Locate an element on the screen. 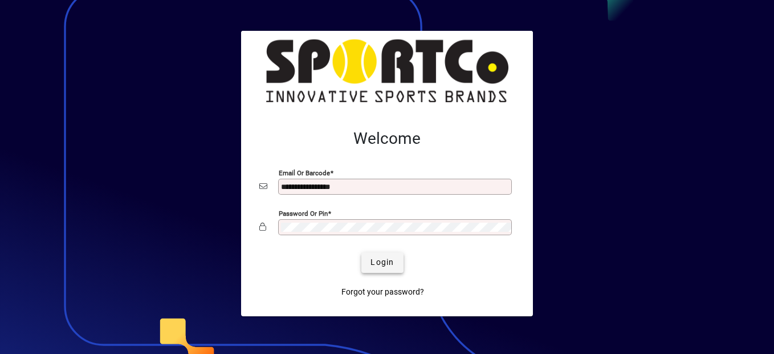  span: Forgot your password? is located at coordinates (383, 291).